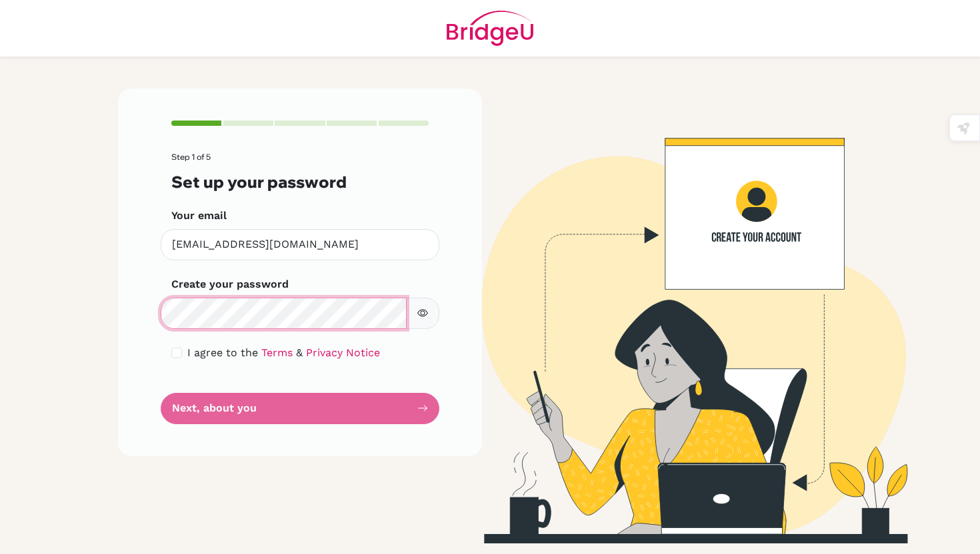 The image size is (980, 554). Describe the element at coordinates (191, 156) in the screenshot. I see `span: Step 1 of 5` at that location.